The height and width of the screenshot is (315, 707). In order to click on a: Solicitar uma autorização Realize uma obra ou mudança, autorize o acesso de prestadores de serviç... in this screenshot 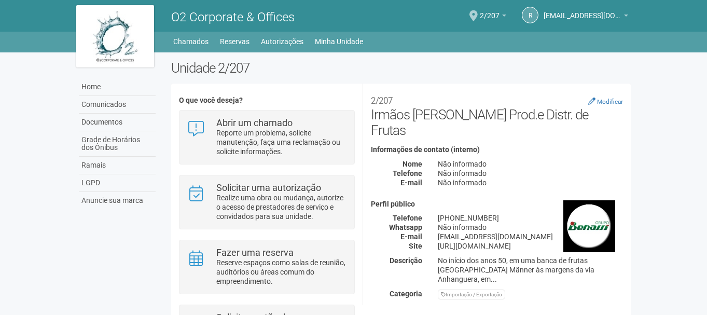, I will do `click(267, 202)`.